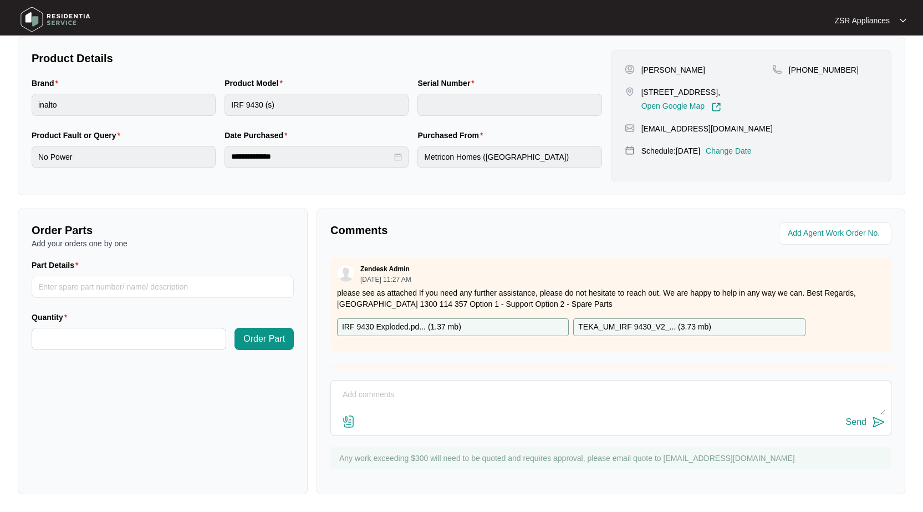 This screenshot has width=923, height=512. Describe the element at coordinates (264, 339) in the screenshot. I see `span: Order Part` at that location.